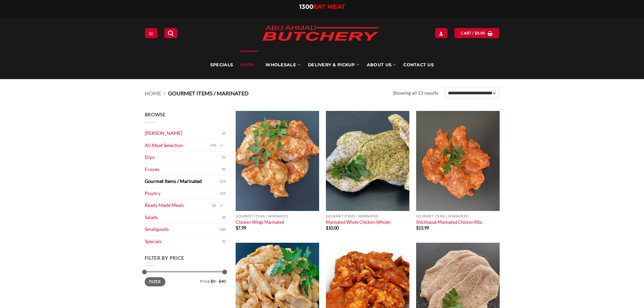 This screenshot has height=308, width=644. I want to click on img: Marinated-Whole-Chicken, so click(368, 161).